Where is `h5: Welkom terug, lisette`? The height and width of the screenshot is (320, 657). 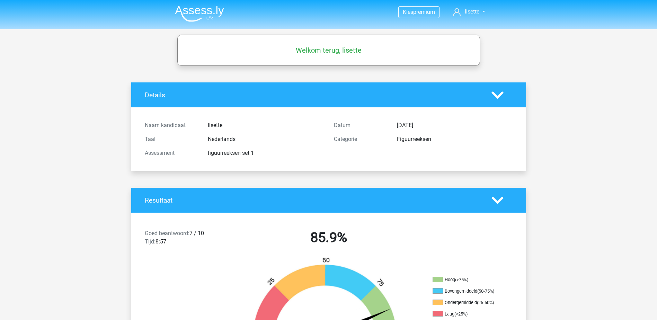 h5: Welkom terug, lisette is located at coordinates (329, 50).